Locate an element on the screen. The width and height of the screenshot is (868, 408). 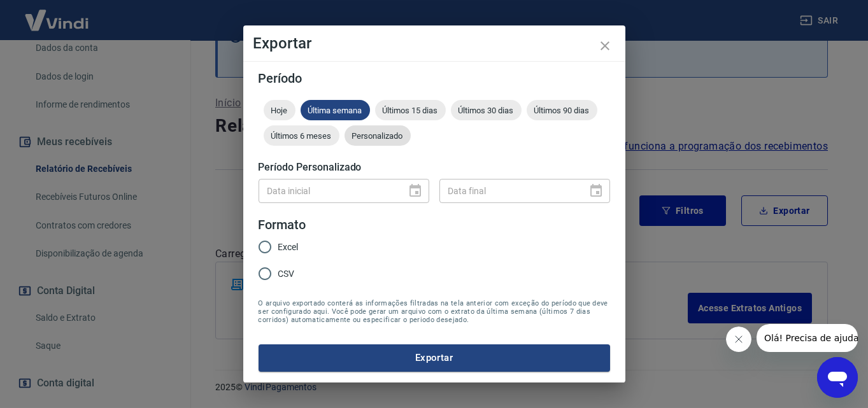
span: O arquivo exportado conterá as informações filtradas na tela anterior com exceção do período que ... is located at coordinates (434, 311).